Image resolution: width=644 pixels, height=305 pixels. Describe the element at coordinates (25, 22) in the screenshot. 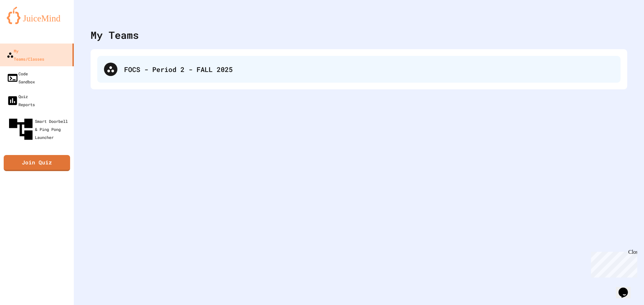

I see `div: Chat with us now!Close` at that location.